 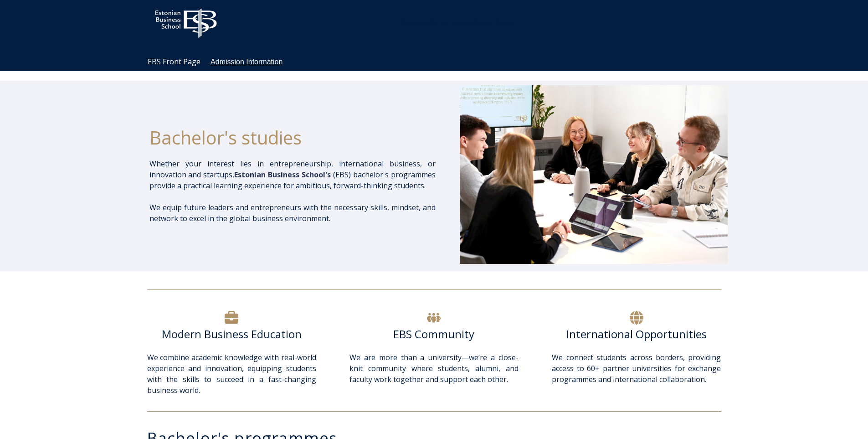 What do you see at coordinates (231, 334) in the screenshot?
I see `h6: Modern Business Education` at bounding box center [231, 334].